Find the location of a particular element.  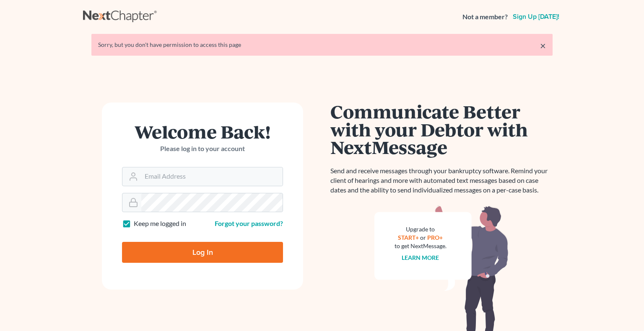

span: or is located at coordinates (423, 237).